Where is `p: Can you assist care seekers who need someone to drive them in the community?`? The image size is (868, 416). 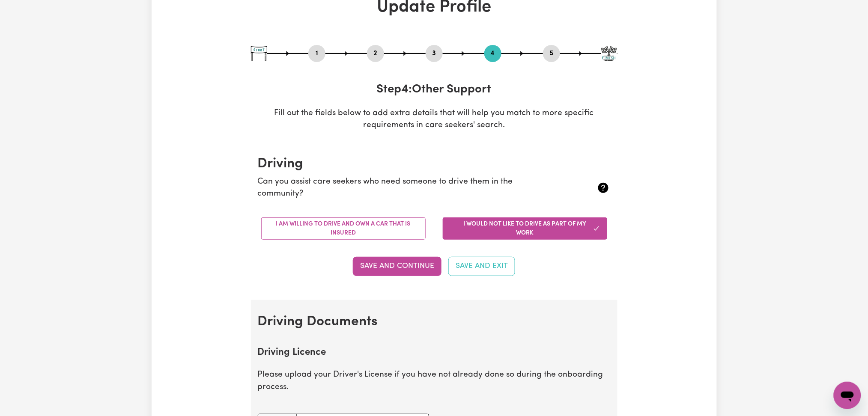 p: Can you assist care seekers who need someone to drive them in the community? is located at coordinates (405, 188).